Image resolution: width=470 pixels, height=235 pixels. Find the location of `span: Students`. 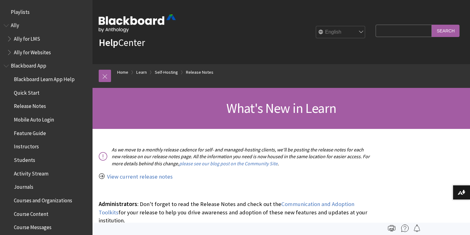

span: Students is located at coordinates (24, 159).